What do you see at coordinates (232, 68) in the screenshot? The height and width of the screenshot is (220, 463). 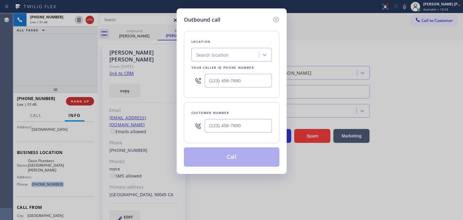 I see `div: Your caller id phone number` at bounding box center [232, 68].